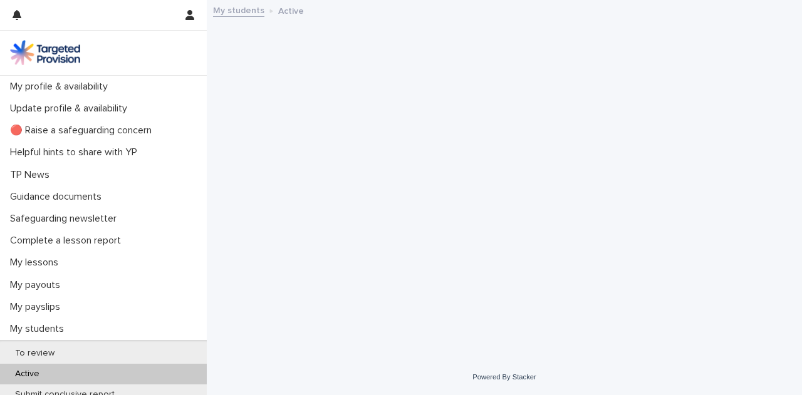 The width and height of the screenshot is (802, 395). What do you see at coordinates (61, 86) in the screenshot?
I see `p: My profile & availability` at bounding box center [61, 86].